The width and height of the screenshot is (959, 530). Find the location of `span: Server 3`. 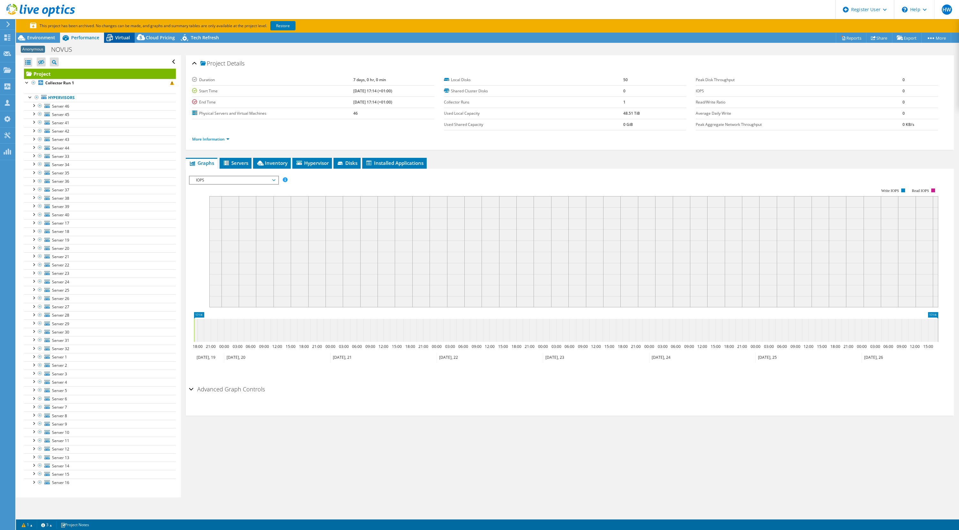

span: Server 3 is located at coordinates (59, 374).